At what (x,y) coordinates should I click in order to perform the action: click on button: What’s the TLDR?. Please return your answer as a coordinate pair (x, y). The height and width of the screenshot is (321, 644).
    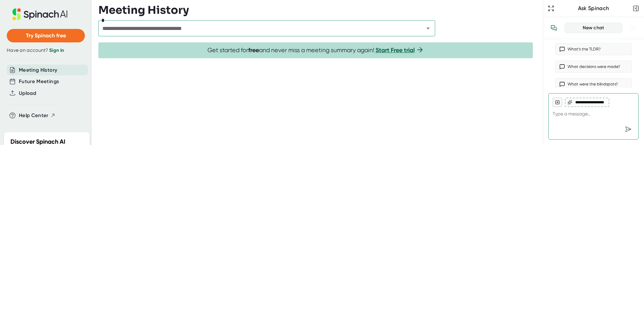
    Looking at the image, I should click on (593, 49).